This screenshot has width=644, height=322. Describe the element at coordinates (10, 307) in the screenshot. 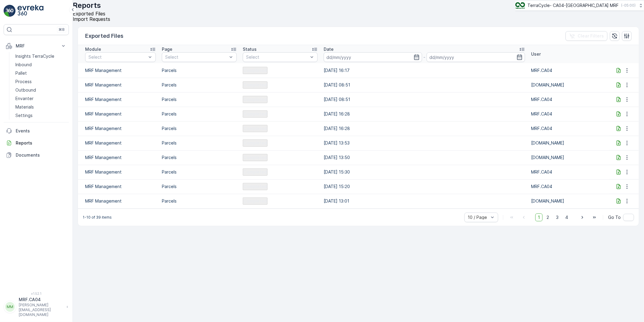

I see `div: MM` at that location.